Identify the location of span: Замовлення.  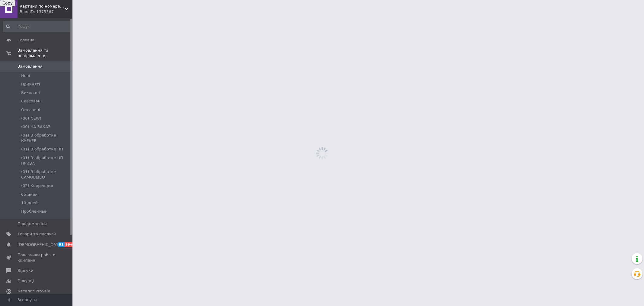
(30, 66).